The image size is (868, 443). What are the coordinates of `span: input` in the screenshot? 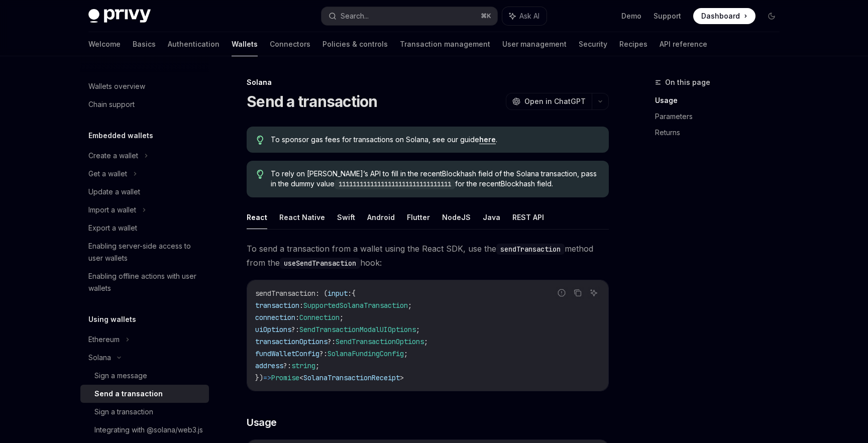 It's located at (337, 293).